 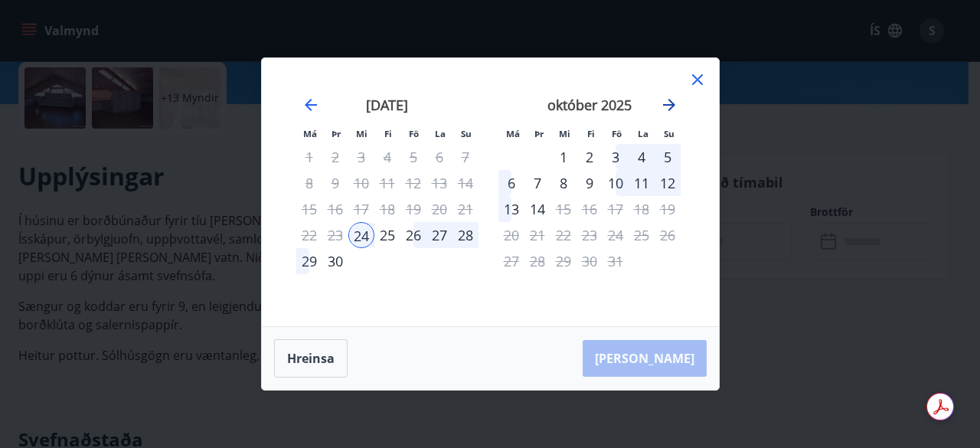 I want to click on div: 26, so click(x=414, y=235).